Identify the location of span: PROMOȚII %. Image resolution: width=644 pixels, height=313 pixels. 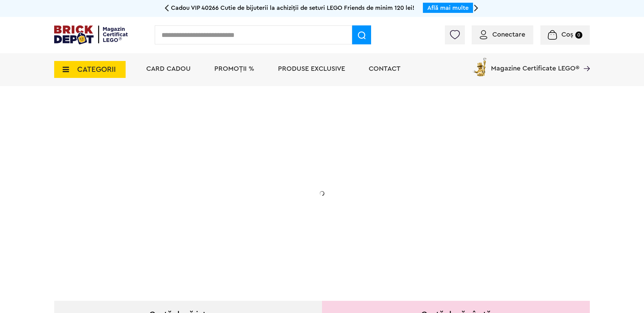
(234, 69).